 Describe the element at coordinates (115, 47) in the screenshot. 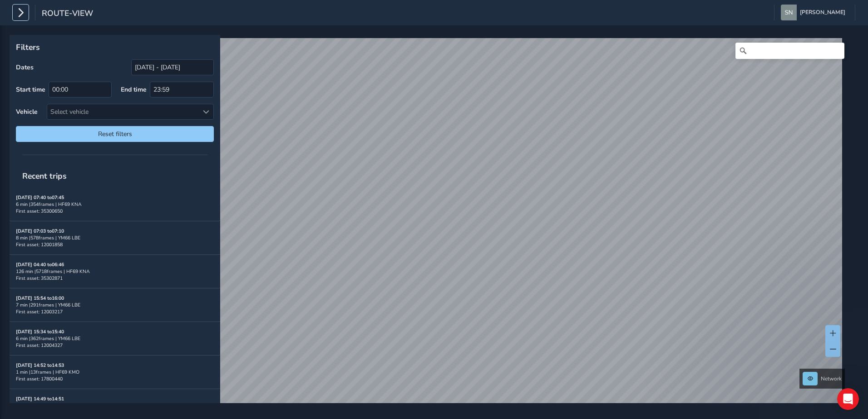

I see `p: Filters` at that location.